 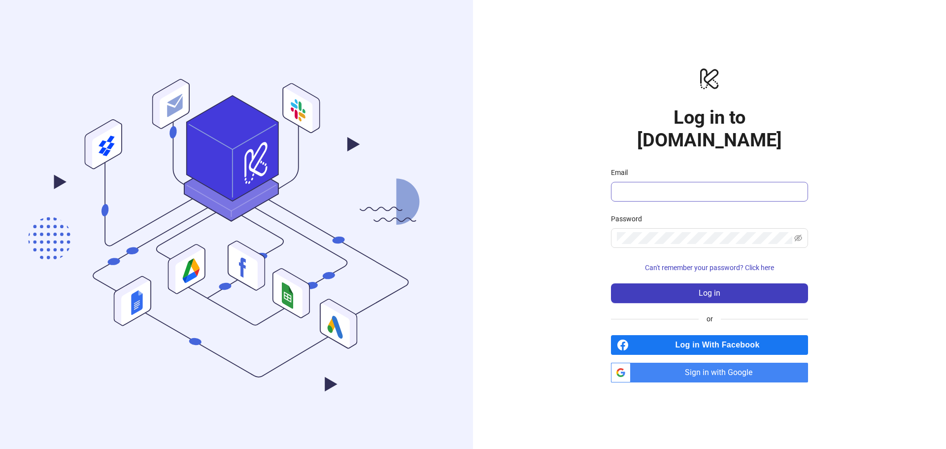 I want to click on label: Email, so click(x=623, y=173).